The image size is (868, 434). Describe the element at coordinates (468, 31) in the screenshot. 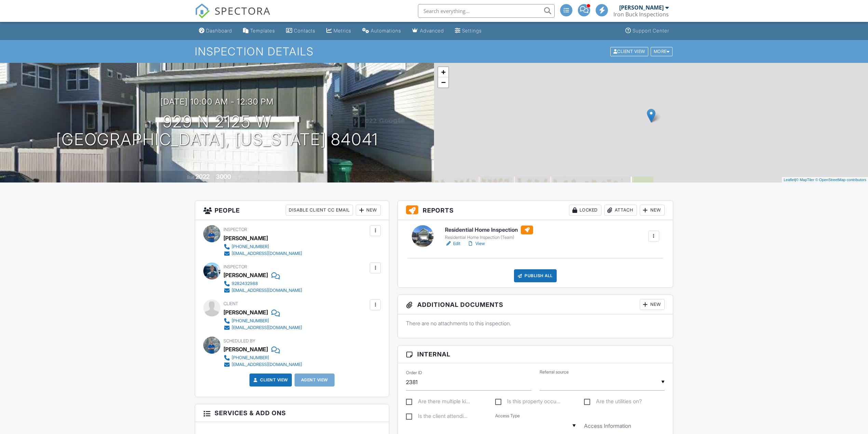

I see `a: Settings` at that location.